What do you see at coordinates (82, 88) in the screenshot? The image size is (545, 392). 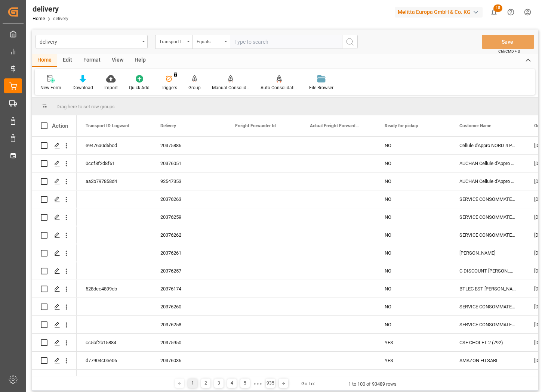 I see `div: Download` at bounding box center [82, 88].